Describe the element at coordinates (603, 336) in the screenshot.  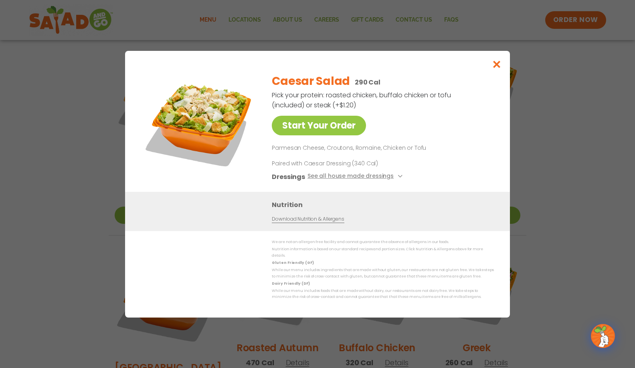
I see `img: wpChatIcon` at that location.